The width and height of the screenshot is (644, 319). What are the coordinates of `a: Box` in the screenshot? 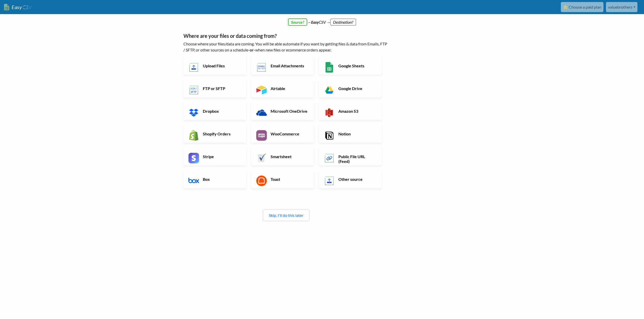 It's located at (215, 179).